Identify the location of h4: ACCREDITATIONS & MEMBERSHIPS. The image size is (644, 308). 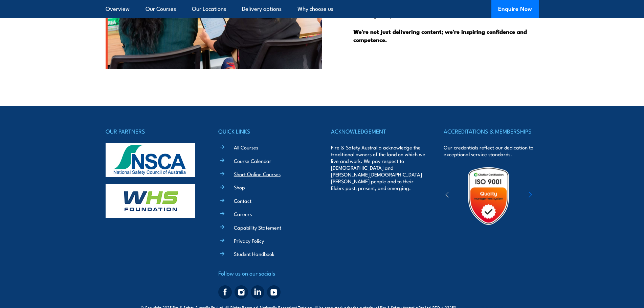
(491, 131).